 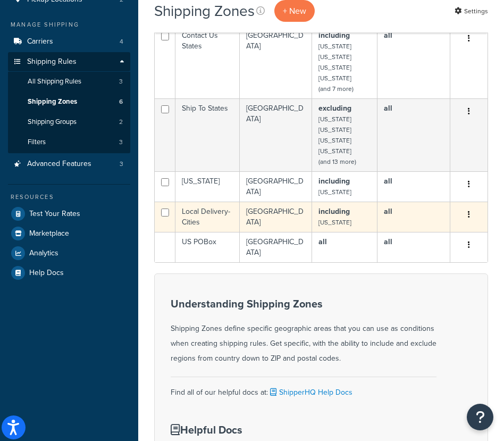 I want to click on div: Find all of our helpful docs at:, so click(x=303, y=388).